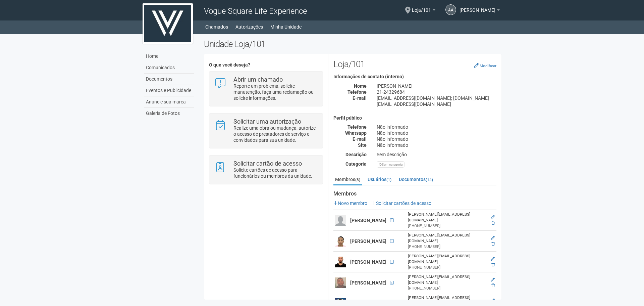  What do you see at coordinates (169, 102) in the screenshot?
I see `a: Anuncie sua marca` at bounding box center [169, 102].